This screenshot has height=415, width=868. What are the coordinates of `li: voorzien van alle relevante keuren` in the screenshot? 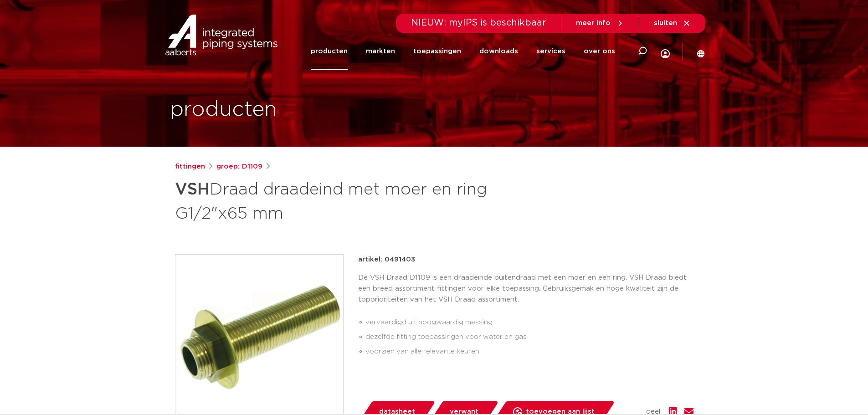 It's located at (530, 352).